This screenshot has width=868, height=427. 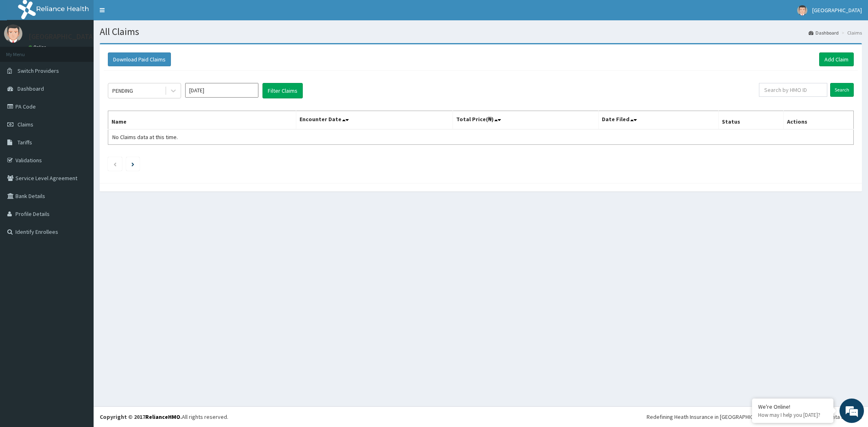 What do you see at coordinates (525, 120) in the screenshot?
I see `th: Total Price(₦)` at bounding box center [525, 120].